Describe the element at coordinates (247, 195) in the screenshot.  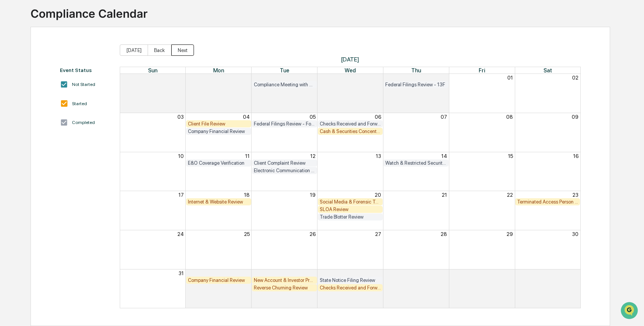
I see `button: 18` at that location.